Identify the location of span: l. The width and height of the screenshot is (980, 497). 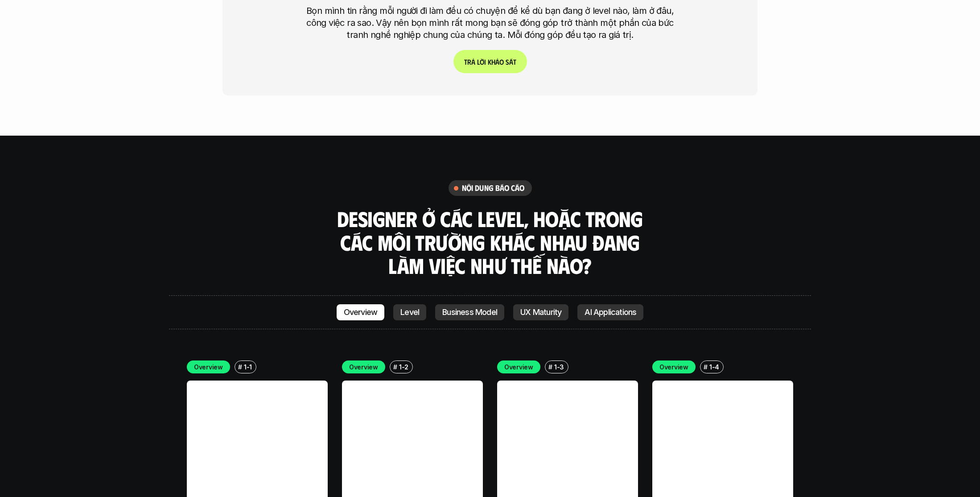
(478, 62).